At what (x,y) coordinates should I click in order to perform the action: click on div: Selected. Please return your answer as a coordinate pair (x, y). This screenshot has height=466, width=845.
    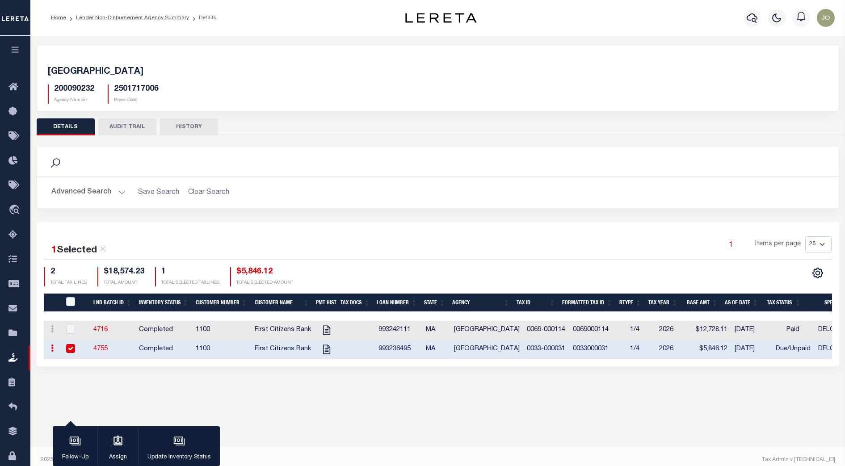
    Looking at the image, I should click on (79, 251).